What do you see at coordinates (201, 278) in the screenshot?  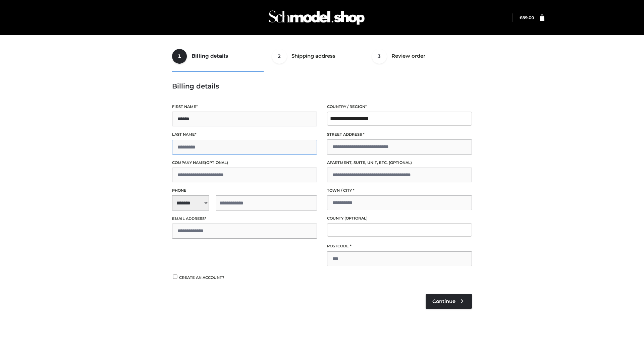 I see `span: Create an account?` at bounding box center [201, 278].